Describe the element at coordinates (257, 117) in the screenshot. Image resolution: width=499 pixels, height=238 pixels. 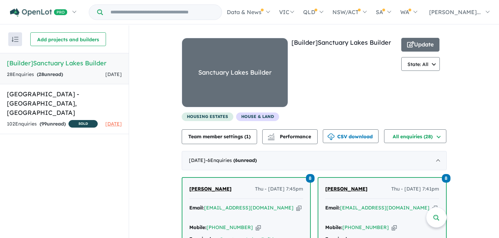
I see `span: House & Land` at that location.